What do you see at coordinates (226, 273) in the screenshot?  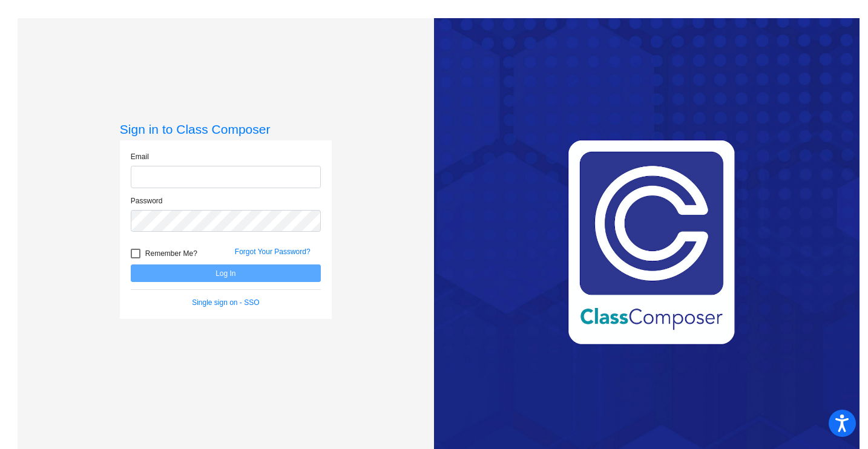 I see `button: Log In` at bounding box center [226, 273].